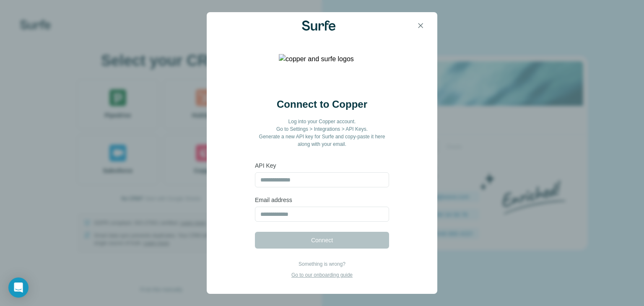 Image resolution: width=644 pixels, height=306 pixels. I want to click on label: Email address, so click(322, 200).